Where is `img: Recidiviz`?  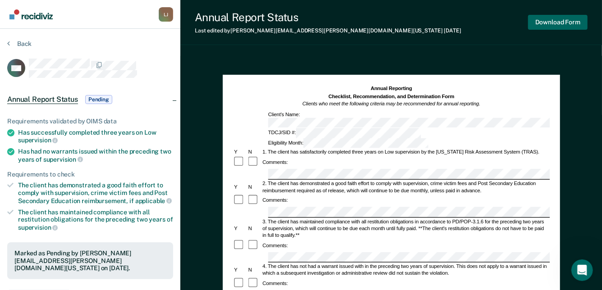 img: Recidiviz is located at coordinates (31, 14).